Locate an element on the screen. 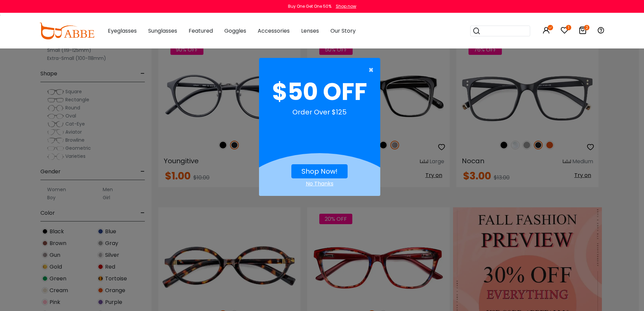  div: Order Over $125 is located at coordinates (320, 116).